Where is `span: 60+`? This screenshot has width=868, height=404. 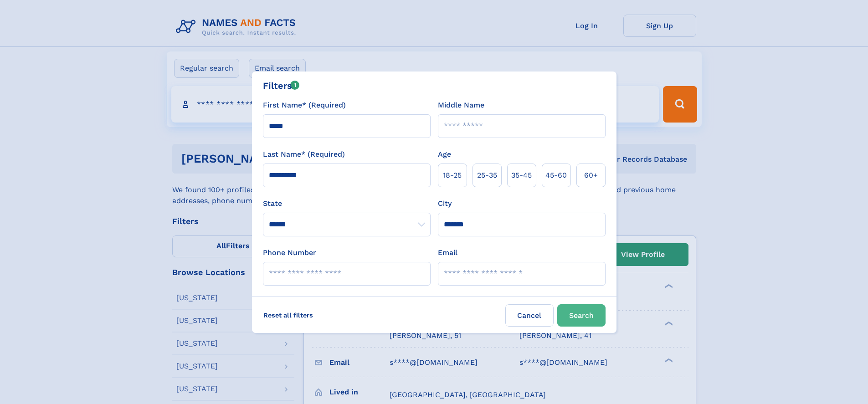
span: 60+ is located at coordinates (591, 175).